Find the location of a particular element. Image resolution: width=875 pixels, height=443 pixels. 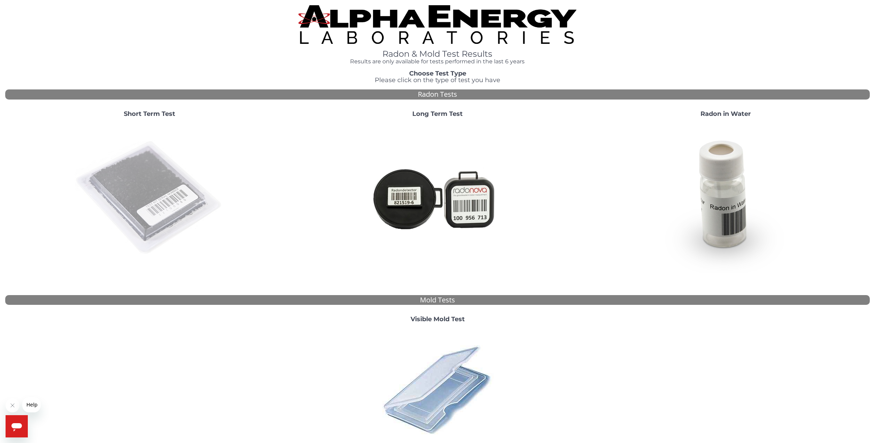

h4: Results are only available for tests performed in the last 6 years is located at coordinates (437, 62).